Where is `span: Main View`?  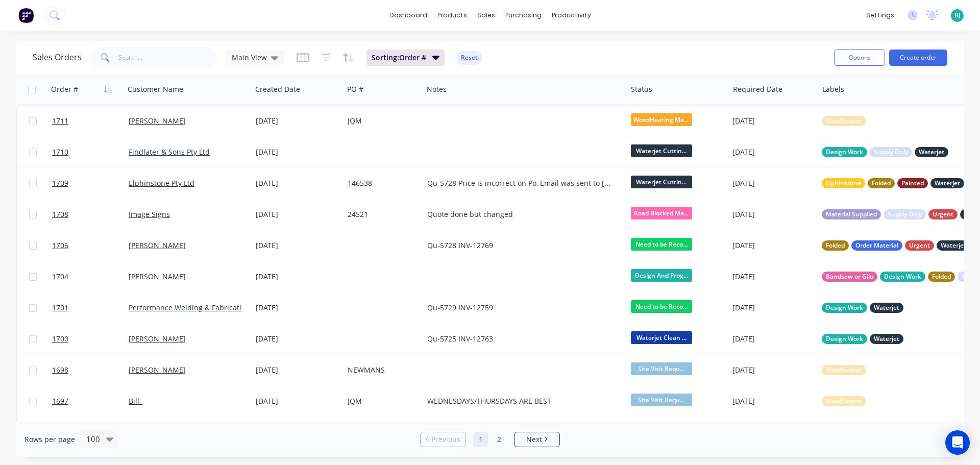 span: Main View is located at coordinates (249, 57).